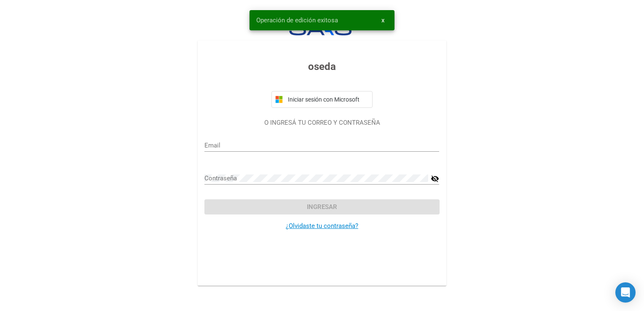 Image resolution: width=644 pixels, height=311 pixels. Describe the element at coordinates (322, 123) in the screenshot. I see `p: O INGRESÁ TU CORREO Y CONTRASEÑA` at that location.